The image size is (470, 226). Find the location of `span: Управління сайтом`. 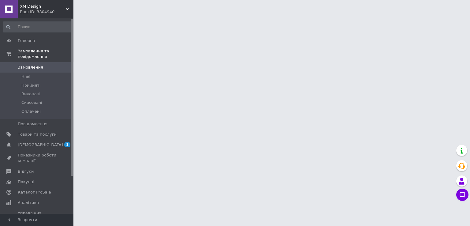

span: Управління сайтом is located at coordinates (37, 216).